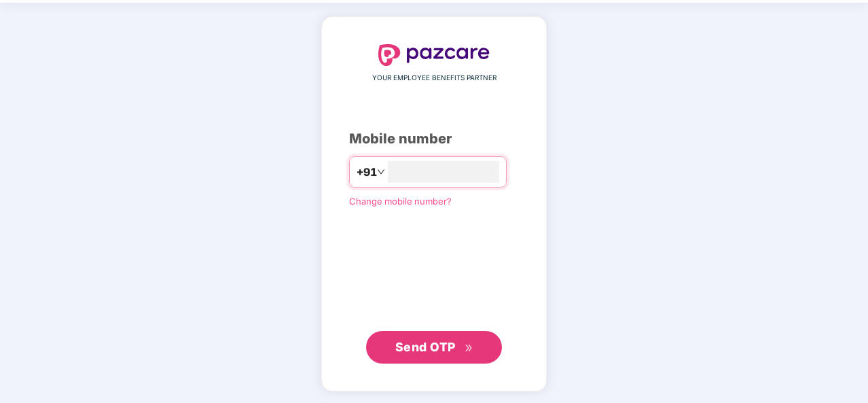 This screenshot has width=868, height=403. I want to click on span: down, so click(381, 172).